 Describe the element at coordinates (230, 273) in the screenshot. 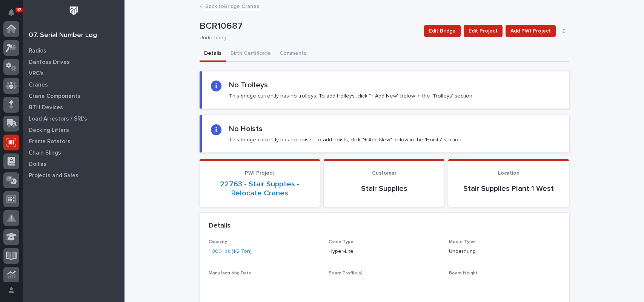

I see `span: Manufacturing Date` at that location.